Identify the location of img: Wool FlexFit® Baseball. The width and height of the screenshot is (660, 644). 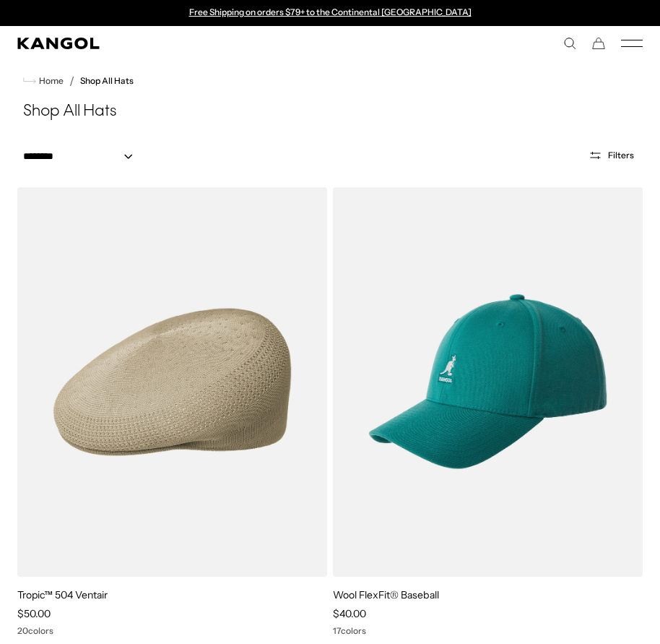
(487, 381).